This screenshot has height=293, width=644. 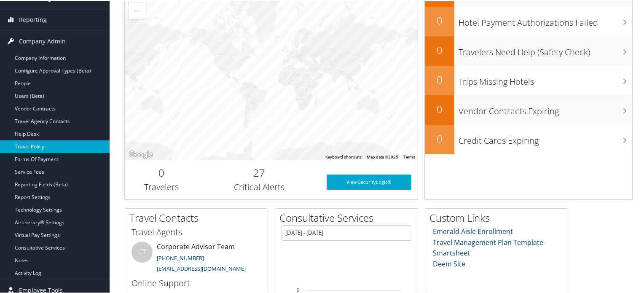 I want to click on a: 0Trips Missing Hotels, so click(x=528, y=80).